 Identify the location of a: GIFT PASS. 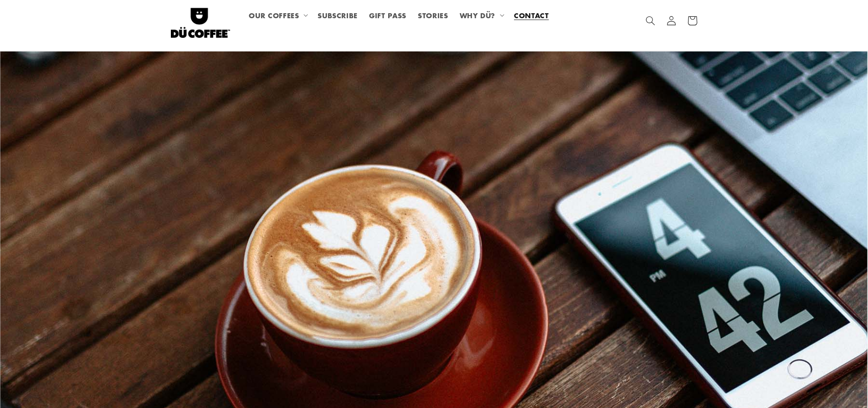
(388, 15).